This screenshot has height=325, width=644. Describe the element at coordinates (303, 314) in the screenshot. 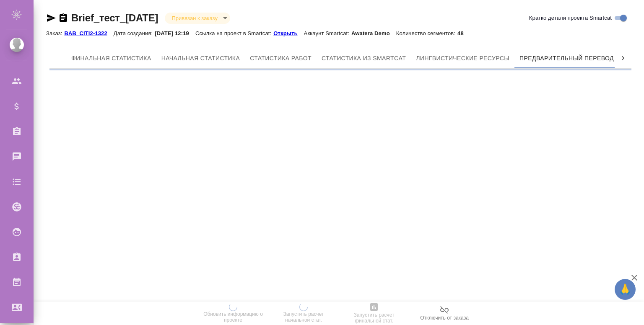

I see `button: Запустить расчет начальной стат.` at that location.